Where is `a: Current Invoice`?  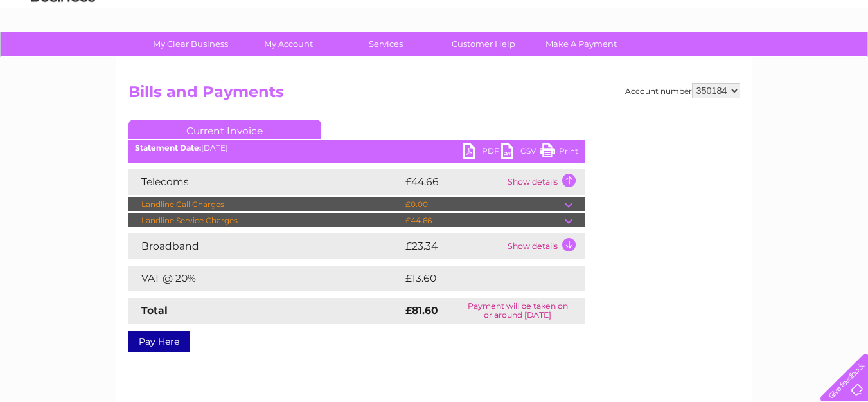
a: Current Invoice is located at coordinates (225, 129).